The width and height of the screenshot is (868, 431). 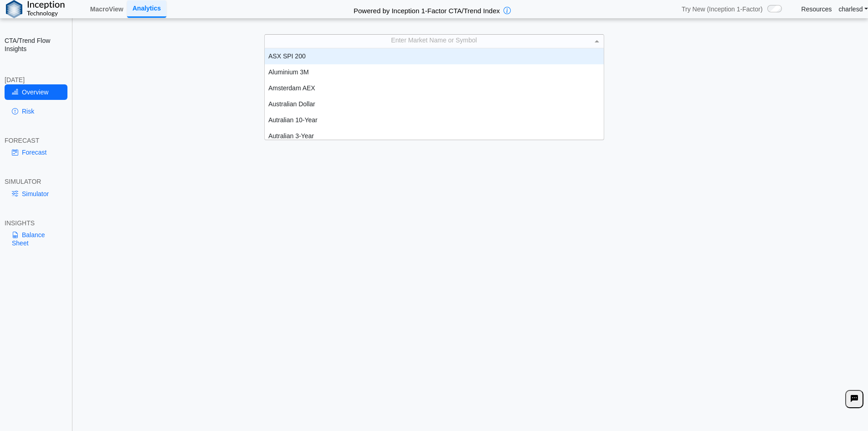 I want to click on h5: Positioning data updated at previous day close; Price and Flow estimates updated intraday (15-min..., so click(x=470, y=75).